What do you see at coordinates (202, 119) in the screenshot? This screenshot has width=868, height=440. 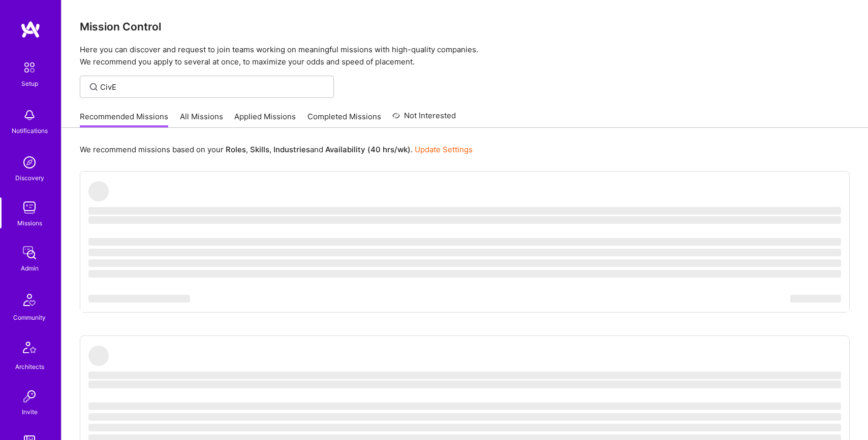 I see `a: All Missions` at bounding box center [202, 119].